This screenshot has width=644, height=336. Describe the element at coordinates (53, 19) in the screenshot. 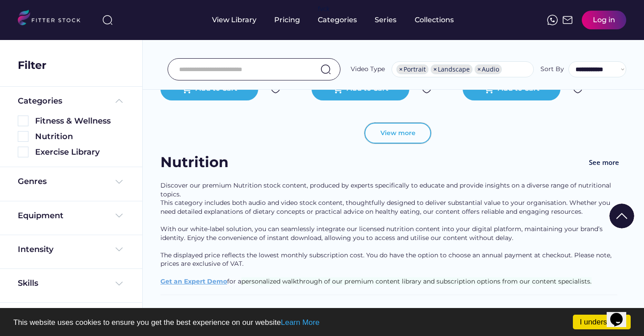

I see `img: LOGO.svg` at that location.